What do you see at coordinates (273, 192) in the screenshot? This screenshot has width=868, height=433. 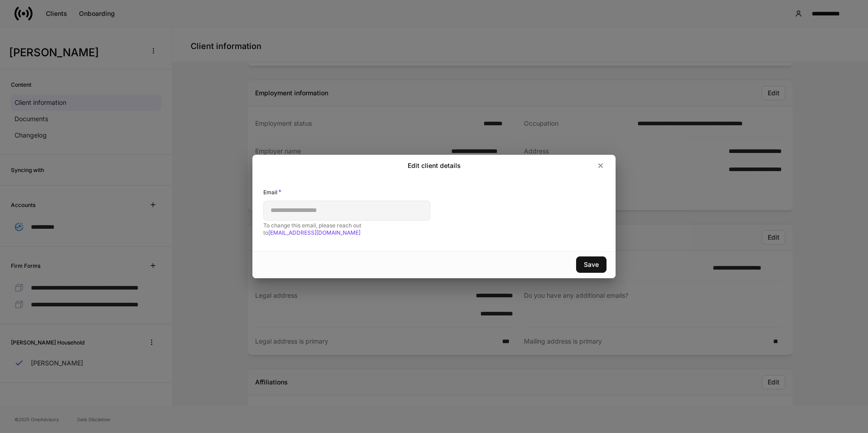 I see `h6: Email` at bounding box center [273, 192].